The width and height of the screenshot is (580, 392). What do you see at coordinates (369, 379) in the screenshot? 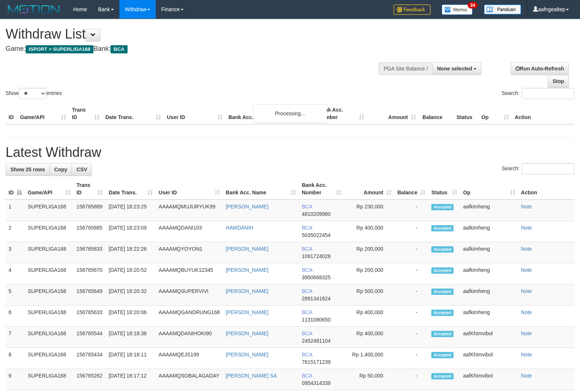
I see `td: Rp 50,000` at bounding box center [369, 379].